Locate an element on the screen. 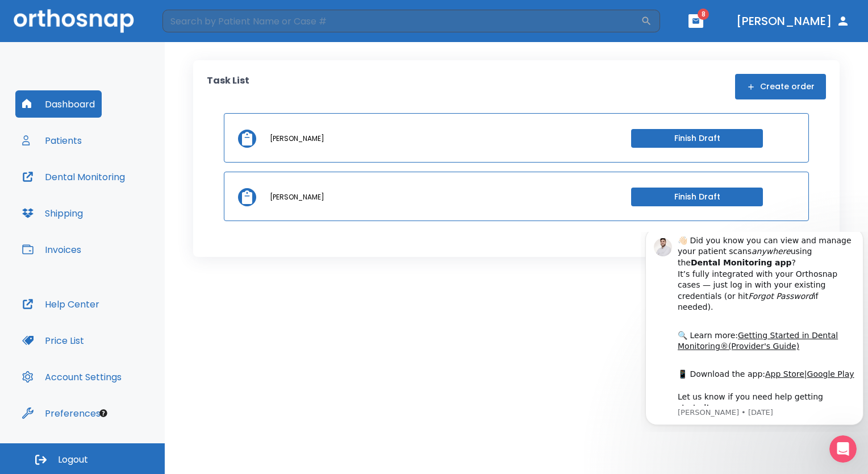 Image resolution: width=868 pixels, height=474 pixels. i: anywhere is located at coordinates (130, 20).